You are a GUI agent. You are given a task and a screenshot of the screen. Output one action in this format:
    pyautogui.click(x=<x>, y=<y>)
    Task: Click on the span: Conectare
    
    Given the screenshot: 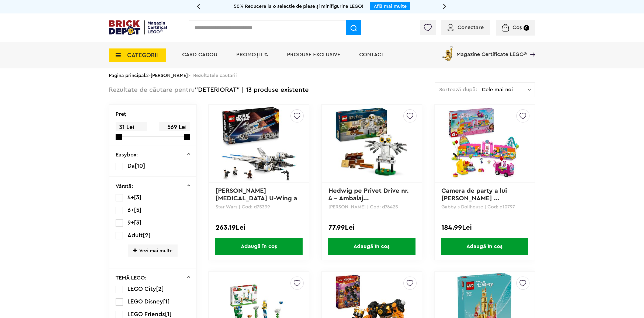 What is the action you would take?
    pyautogui.click(x=471, y=28)
    